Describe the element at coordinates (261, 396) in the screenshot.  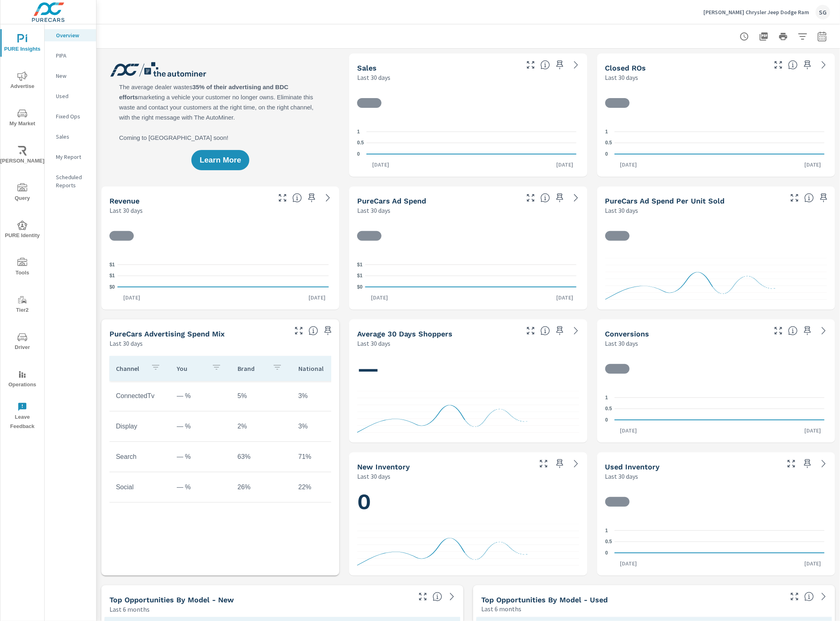
I see `td: 5%` at that location.